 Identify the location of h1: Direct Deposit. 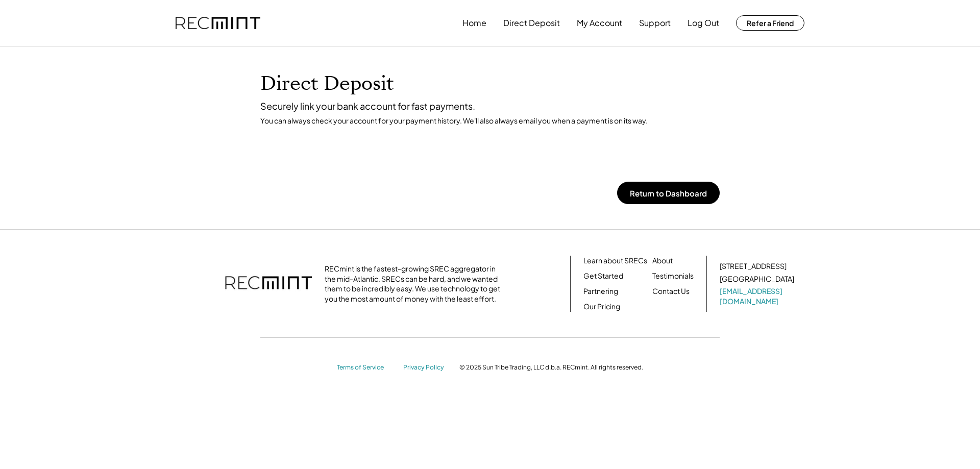
(490, 84).